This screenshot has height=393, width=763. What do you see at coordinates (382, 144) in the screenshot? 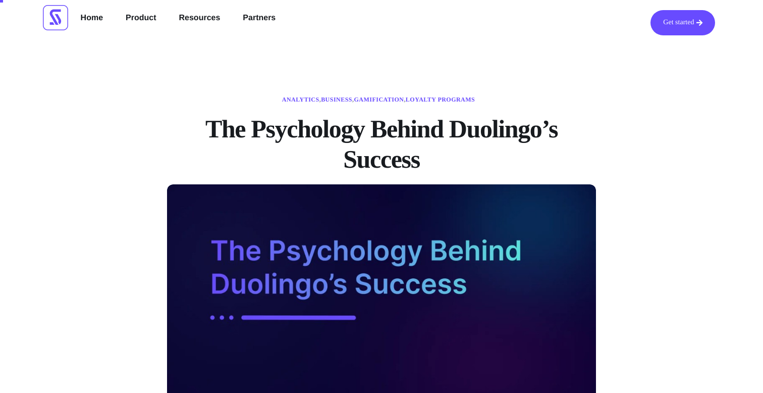
I see `h1: The Psychology Behind Duolingo’s Success` at bounding box center [382, 144].